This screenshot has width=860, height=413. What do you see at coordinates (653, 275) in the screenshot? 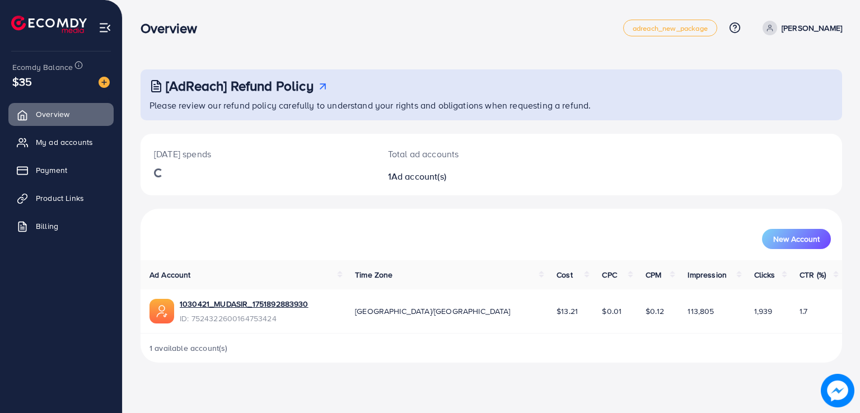
I see `span: CPM` at bounding box center [653, 275].